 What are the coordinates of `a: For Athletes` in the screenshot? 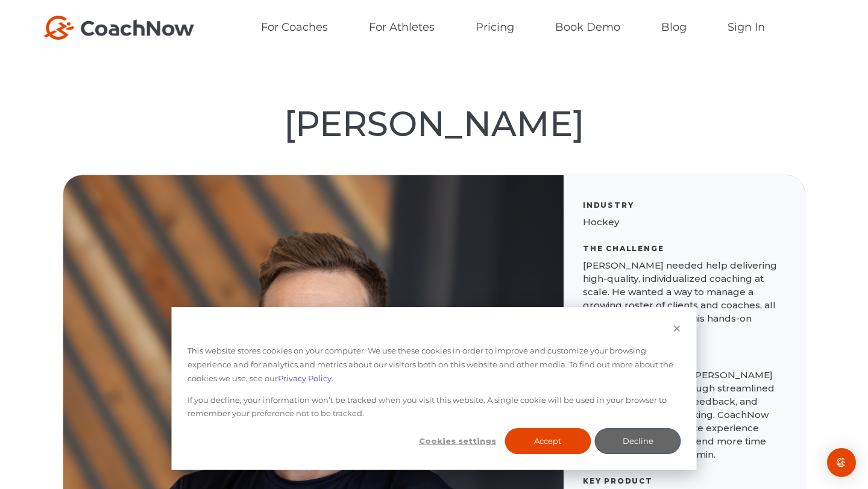 It's located at (405, 27).